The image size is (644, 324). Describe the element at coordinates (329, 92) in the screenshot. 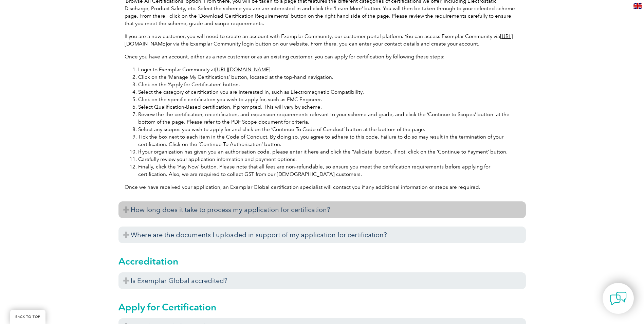

I see `li: Select the category of certification you are interested in, such as Electromagnetic Compatibility.` at that location.